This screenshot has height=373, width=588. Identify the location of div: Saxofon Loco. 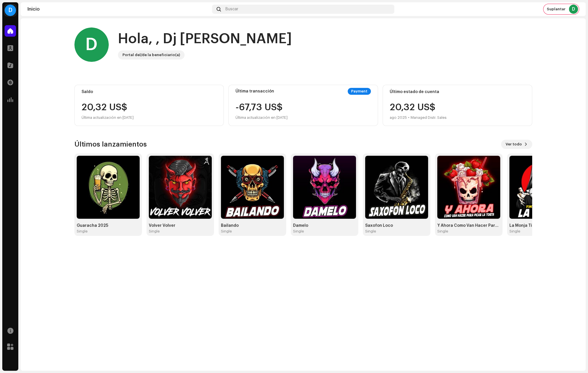
(396, 226).